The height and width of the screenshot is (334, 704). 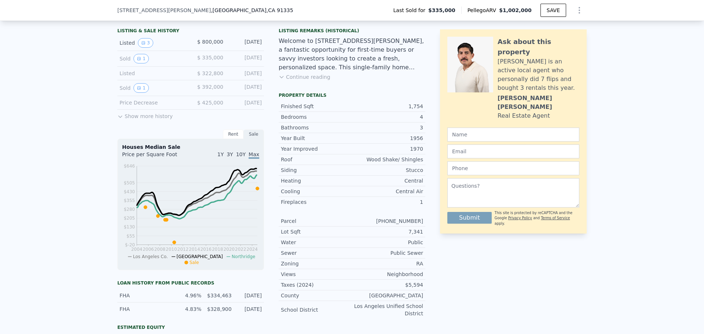 What do you see at coordinates (152, 103) in the screenshot?
I see `div: Price Decrease` at bounding box center [152, 103].